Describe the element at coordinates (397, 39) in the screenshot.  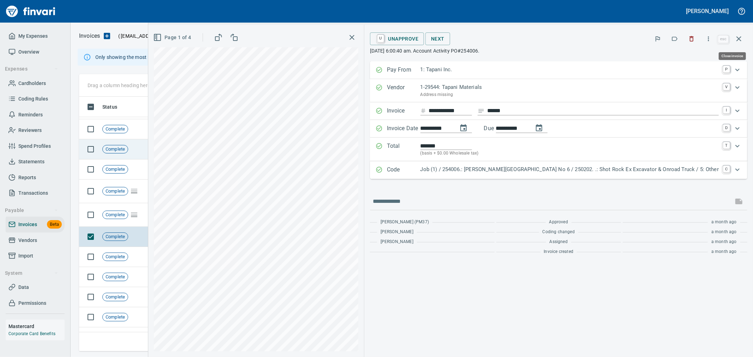
I see `span: Unapprove` at that location.